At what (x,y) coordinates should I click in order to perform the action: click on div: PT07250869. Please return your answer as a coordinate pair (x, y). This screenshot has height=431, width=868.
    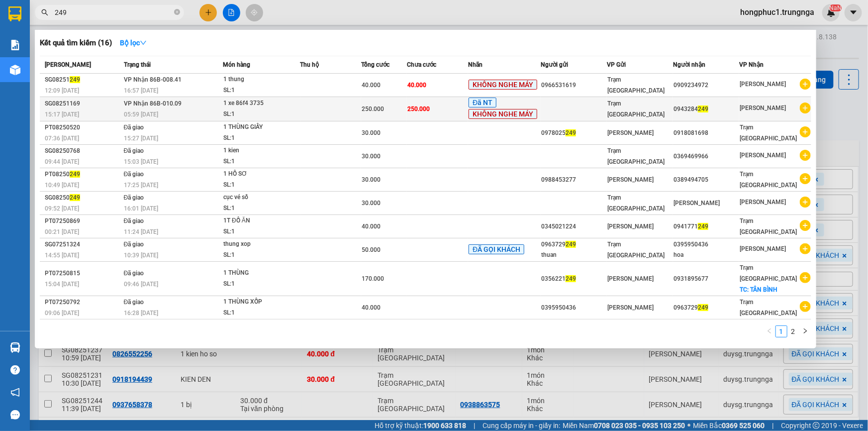
    Looking at the image, I should click on (83, 221).